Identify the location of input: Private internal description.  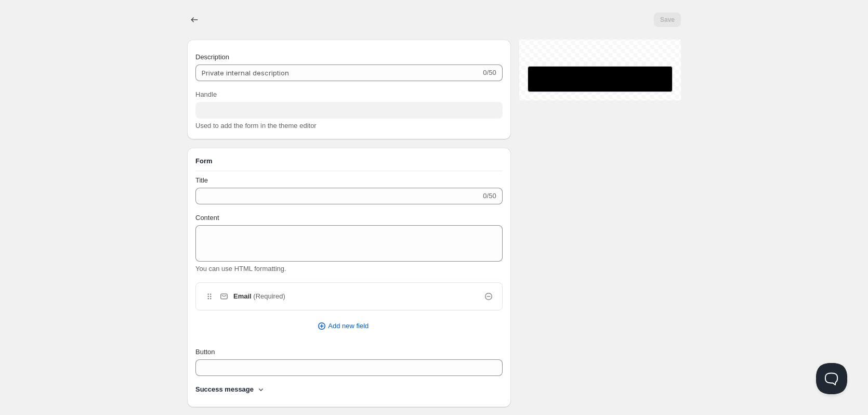
(338, 73).